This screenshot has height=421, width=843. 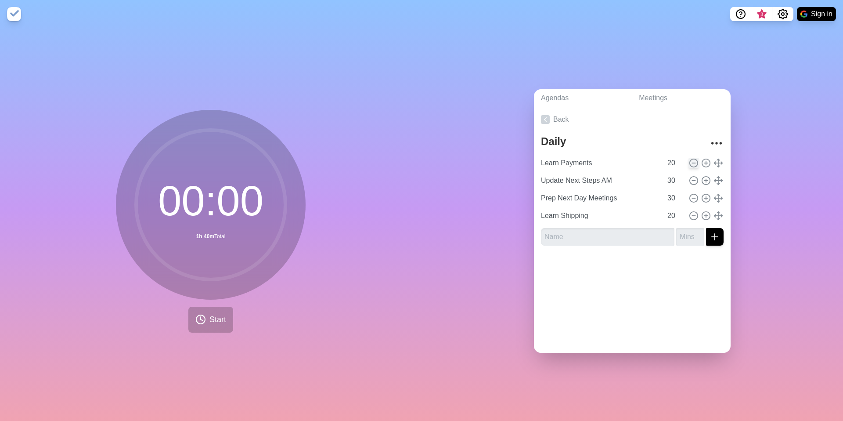 What do you see at coordinates (632, 119) in the screenshot?
I see `a: Back` at bounding box center [632, 119].